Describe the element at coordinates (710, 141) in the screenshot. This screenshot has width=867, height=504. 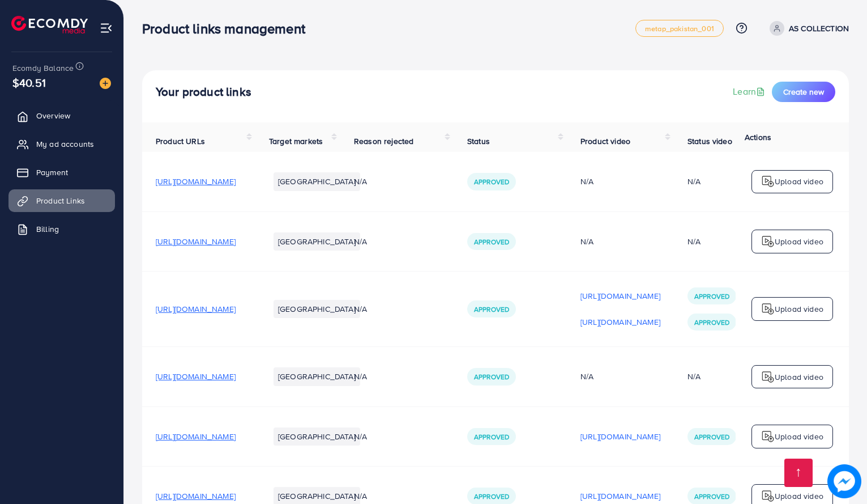
I see `span: Status video` at that location.